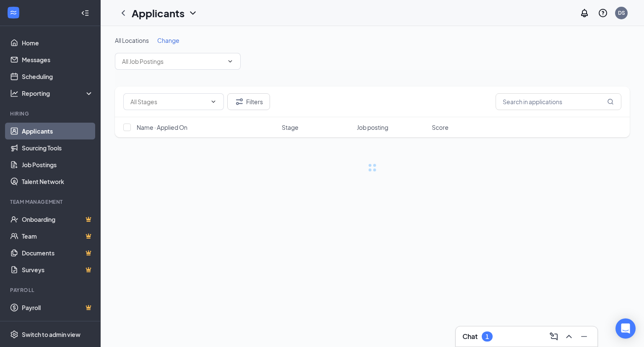 This screenshot has height=347, width=644. I want to click on svg: ChevronUp, so click(569, 336).